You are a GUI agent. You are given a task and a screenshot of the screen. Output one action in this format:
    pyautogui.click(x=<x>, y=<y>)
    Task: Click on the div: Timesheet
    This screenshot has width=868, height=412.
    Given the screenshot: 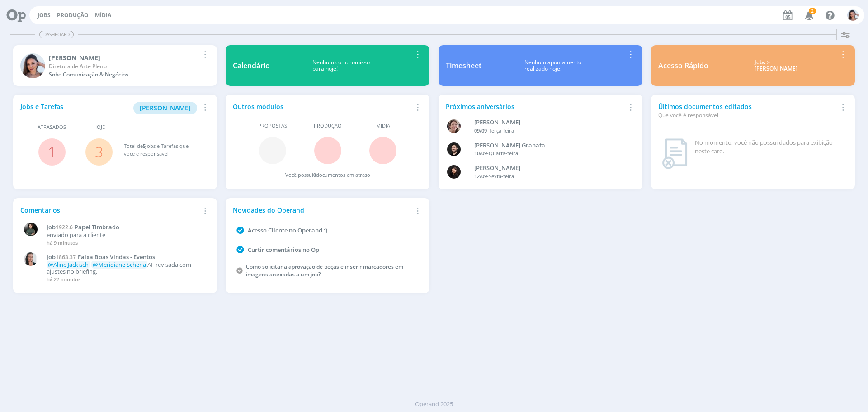 What is the action you would take?
    pyautogui.click(x=463, y=66)
    